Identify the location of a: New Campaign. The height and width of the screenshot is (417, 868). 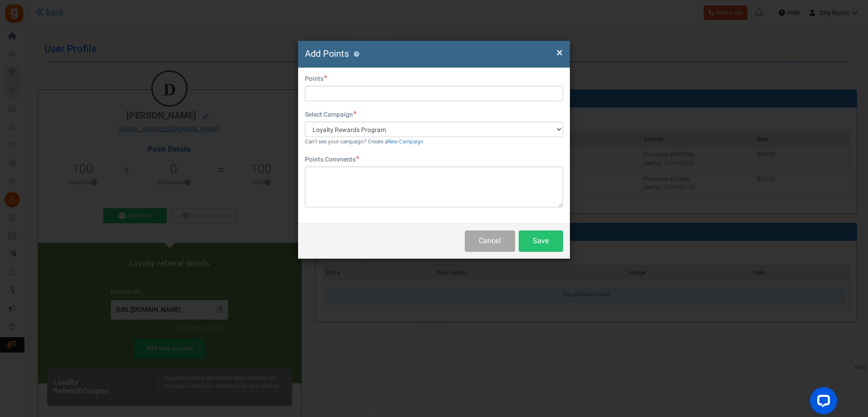
(405, 141).